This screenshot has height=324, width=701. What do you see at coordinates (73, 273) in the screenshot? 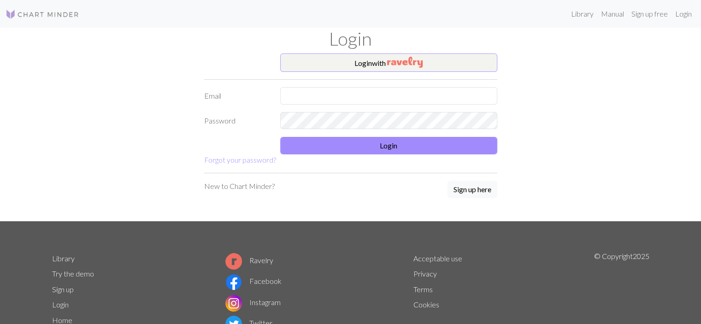
I see `a: Try the demo` at bounding box center [73, 273].